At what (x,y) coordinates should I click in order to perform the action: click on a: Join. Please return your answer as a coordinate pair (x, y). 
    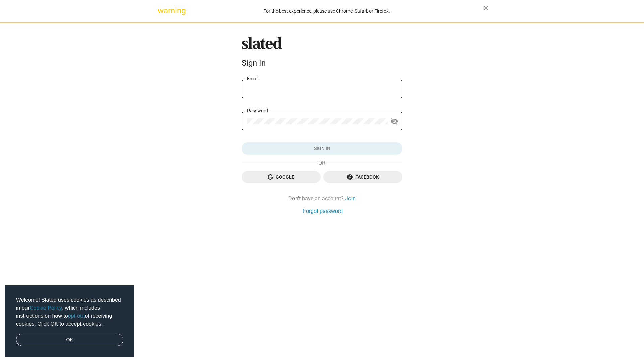
    Looking at the image, I should click on (350, 198).